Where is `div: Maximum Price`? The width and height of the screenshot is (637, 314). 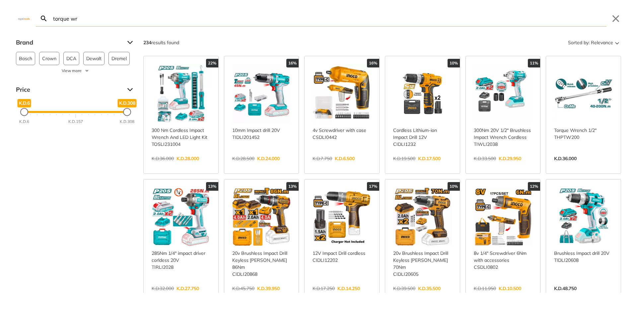
div: Maximum Price is located at coordinates (127, 112).